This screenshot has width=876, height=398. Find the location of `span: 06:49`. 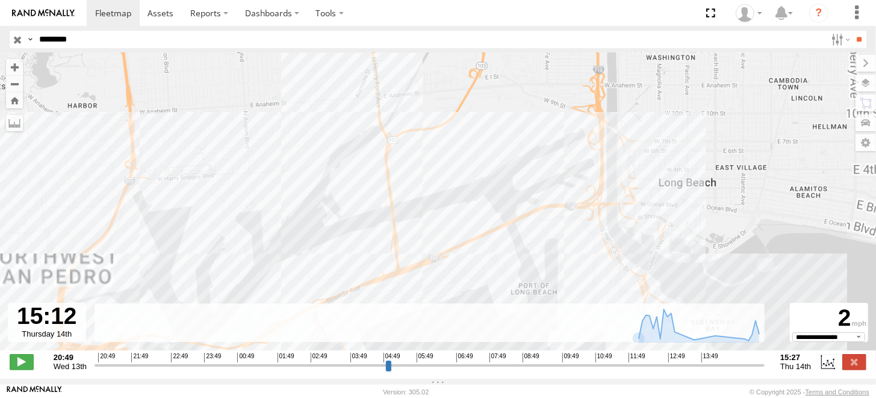

span: 06:49 is located at coordinates (465, 358).